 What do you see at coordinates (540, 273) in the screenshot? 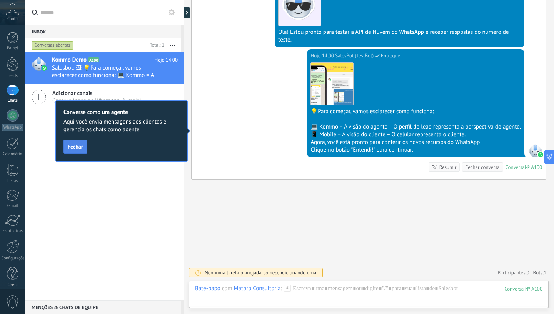
I see `span: Bots:` at bounding box center [540, 273].